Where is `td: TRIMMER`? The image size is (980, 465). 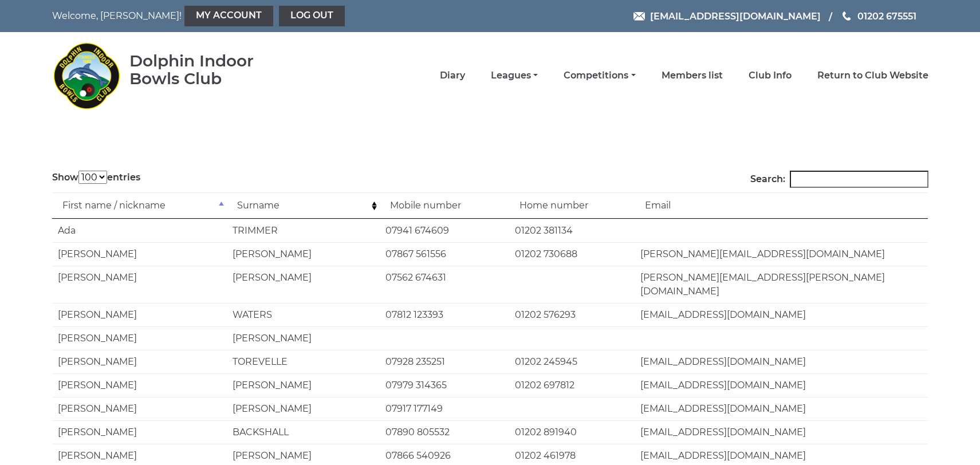 td: TRIMMER is located at coordinates (303, 230).